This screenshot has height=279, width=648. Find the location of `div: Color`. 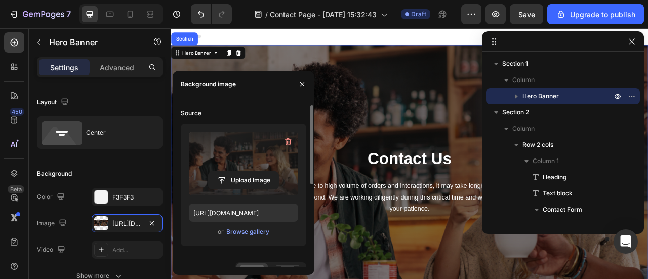

div: Color is located at coordinates (52, 197).